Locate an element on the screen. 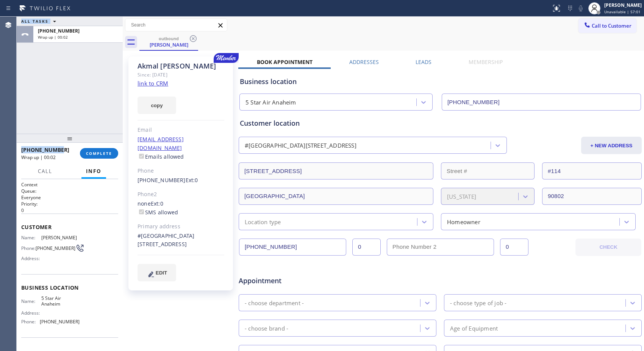 The height and width of the screenshot is (351, 644). a: link to CRM is located at coordinates (153, 84).